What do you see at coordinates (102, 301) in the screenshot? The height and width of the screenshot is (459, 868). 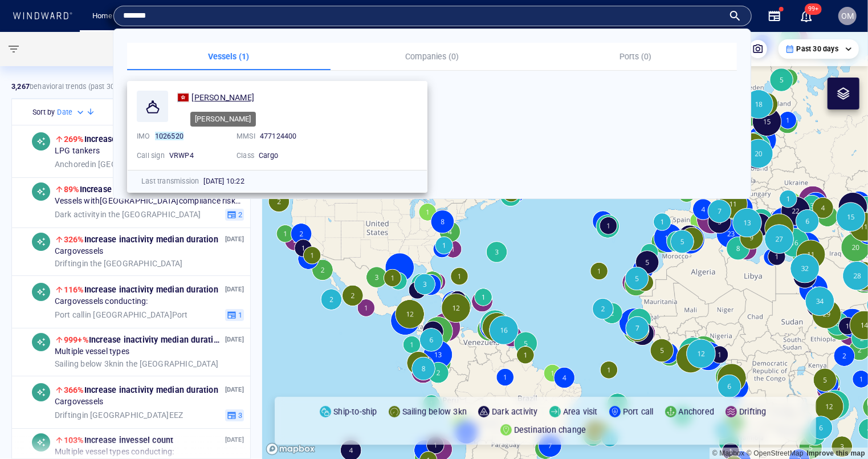 I see `span: Cargo vessels conducting:` at bounding box center [102, 301].